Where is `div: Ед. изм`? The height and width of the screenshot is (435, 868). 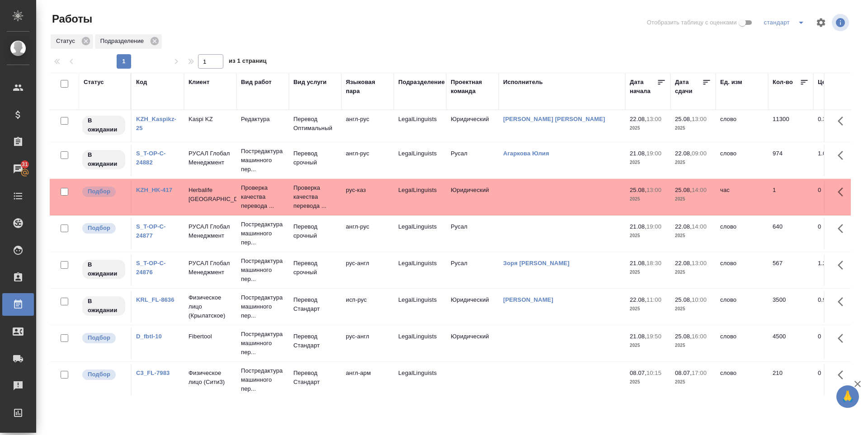
div: Ед. изм is located at coordinates (731, 82).